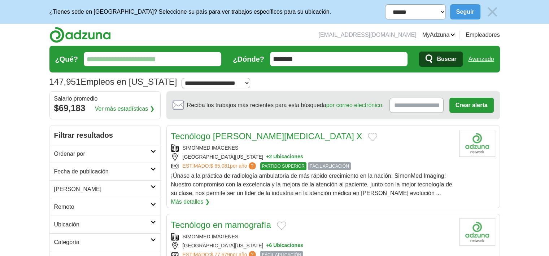 Image resolution: width=549 pixels, height=256 pixels. I want to click on a: Avanzado, so click(481, 59).